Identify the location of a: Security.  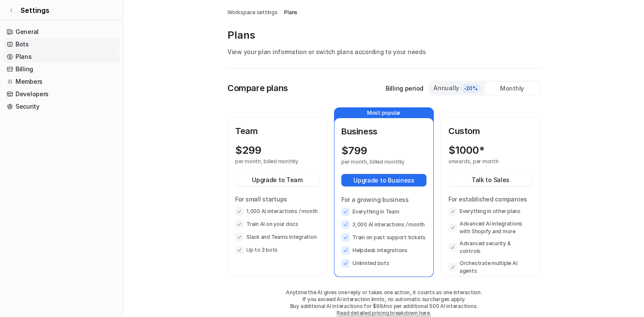
(61, 106).